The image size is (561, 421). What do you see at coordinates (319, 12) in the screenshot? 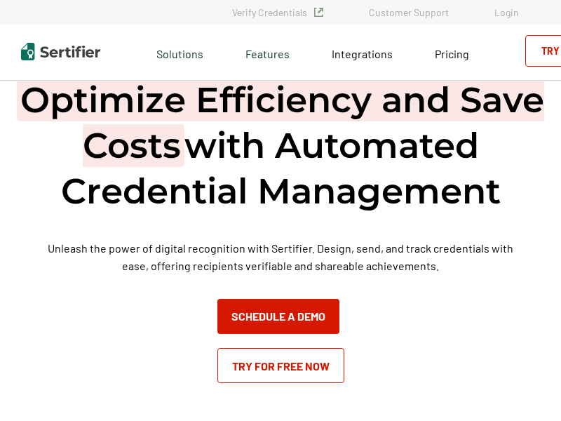
I see `img: Verified` at bounding box center [319, 12].